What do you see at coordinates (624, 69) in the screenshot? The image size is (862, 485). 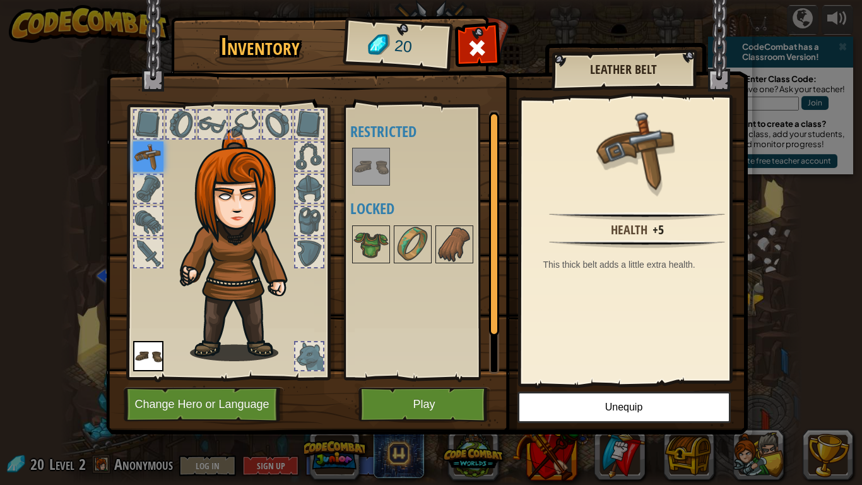 I see `h2: Leather Belt` at bounding box center [624, 69].